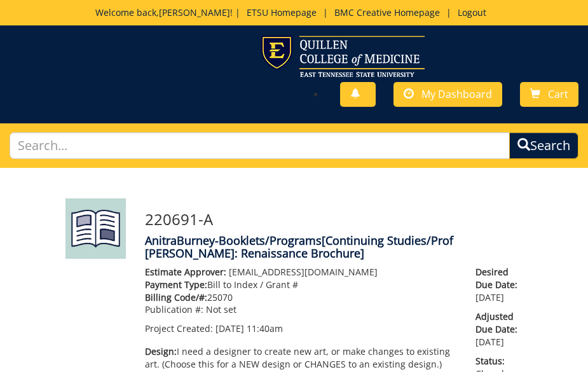 This screenshot has height=372, width=588. Describe the element at coordinates (499, 278) in the screenshot. I see `span: Desired Due Date:` at that location.